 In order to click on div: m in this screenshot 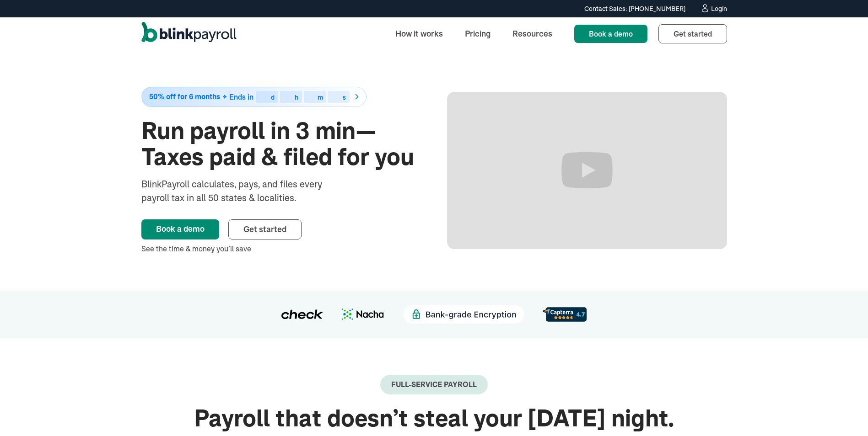, I will do `click(320, 97)`.